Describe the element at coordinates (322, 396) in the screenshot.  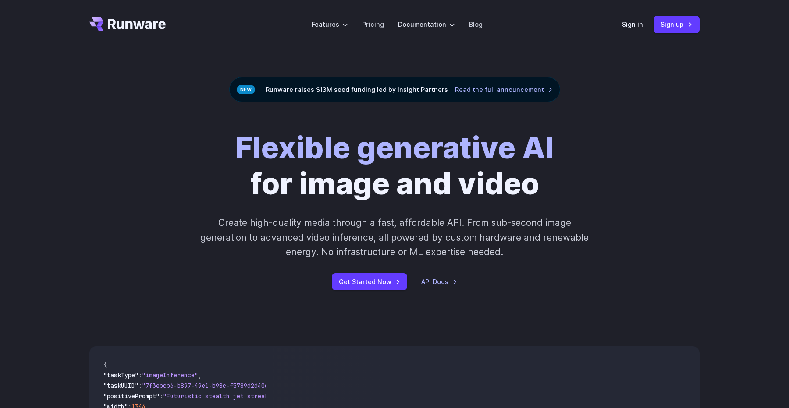
I see `span: "Futuristic stealth jet streaking through a neon-lit cityscape with glowing purple exhaust"` at that location.